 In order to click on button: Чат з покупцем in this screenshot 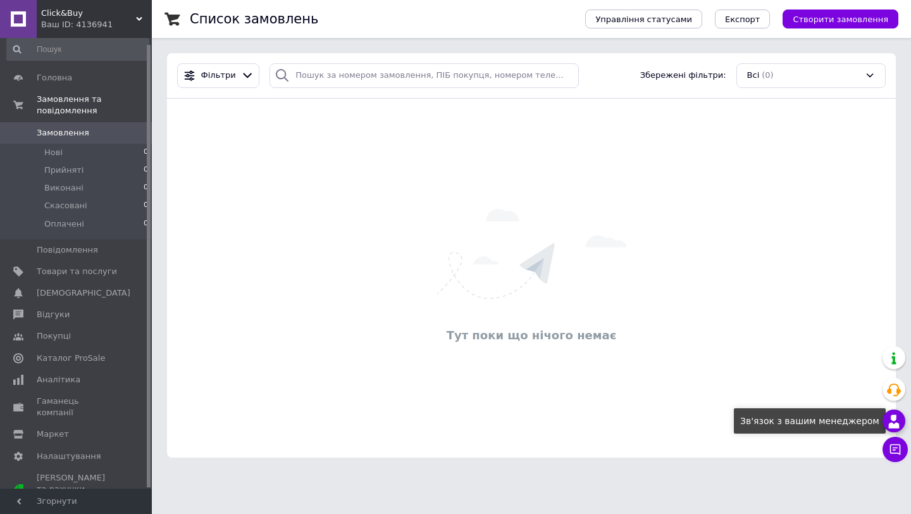, I will do `click(895, 449)`.